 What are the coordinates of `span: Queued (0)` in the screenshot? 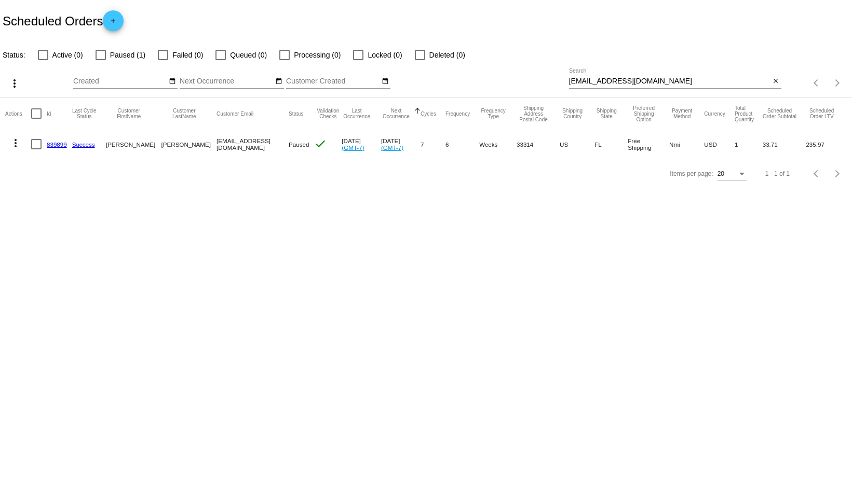 It's located at (248, 55).